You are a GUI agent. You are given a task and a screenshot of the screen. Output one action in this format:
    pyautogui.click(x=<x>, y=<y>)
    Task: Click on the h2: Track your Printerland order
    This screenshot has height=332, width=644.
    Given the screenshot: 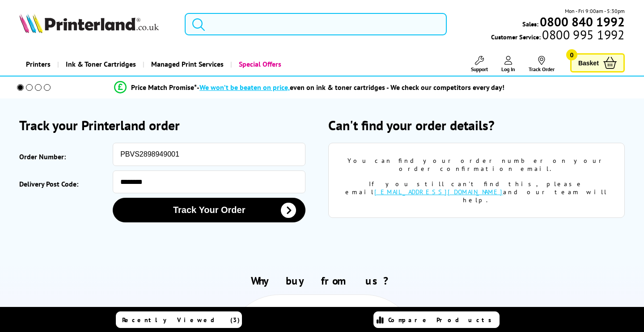 What is the action you would take?
    pyautogui.click(x=167, y=125)
    